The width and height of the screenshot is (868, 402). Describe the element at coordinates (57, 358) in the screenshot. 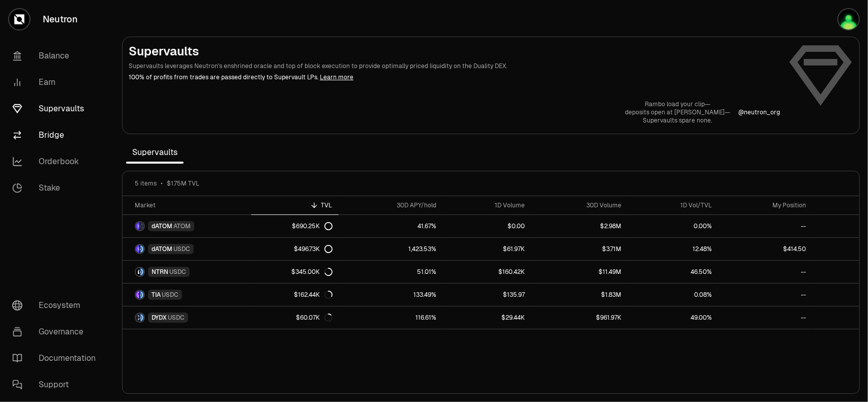

I see `a: Documentation` at that location.